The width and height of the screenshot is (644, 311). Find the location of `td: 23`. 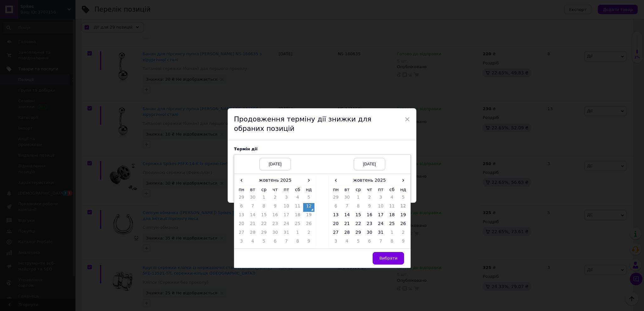

td: 23 is located at coordinates (275, 225).